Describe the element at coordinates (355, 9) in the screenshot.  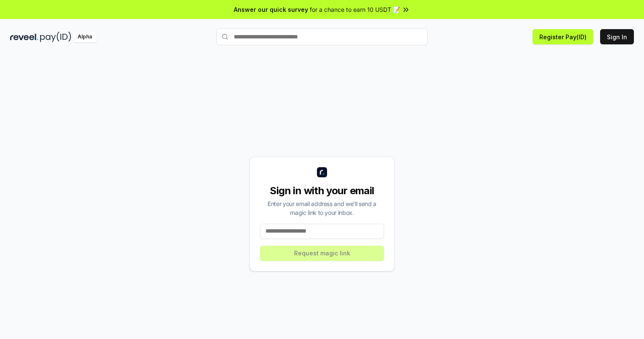
I see `span: for a chance to earn 10 USDT 📝` at that location.